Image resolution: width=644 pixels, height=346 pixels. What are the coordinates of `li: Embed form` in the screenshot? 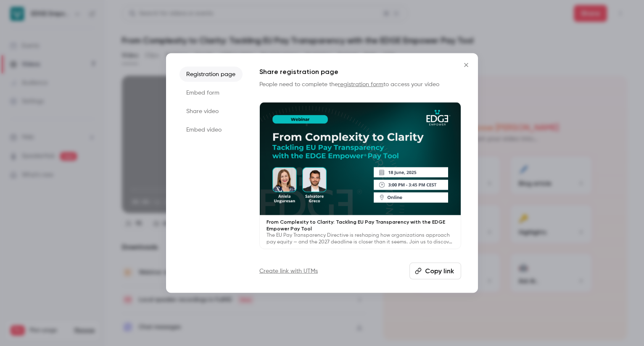 It's located at (211, 93).